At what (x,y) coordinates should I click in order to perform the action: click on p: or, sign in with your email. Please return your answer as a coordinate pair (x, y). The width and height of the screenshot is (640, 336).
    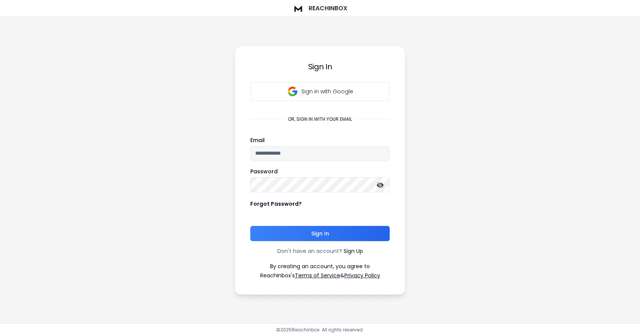
    Looking at the image, I should click on (320, 119).